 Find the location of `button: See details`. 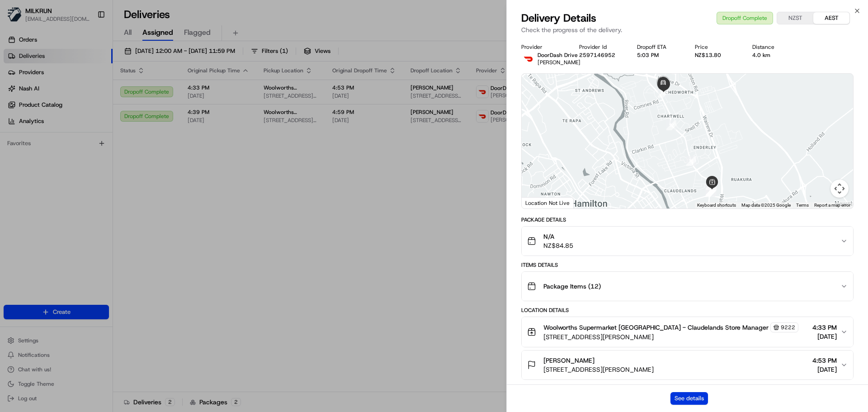

button: See details is located at coordinates (689, 398).